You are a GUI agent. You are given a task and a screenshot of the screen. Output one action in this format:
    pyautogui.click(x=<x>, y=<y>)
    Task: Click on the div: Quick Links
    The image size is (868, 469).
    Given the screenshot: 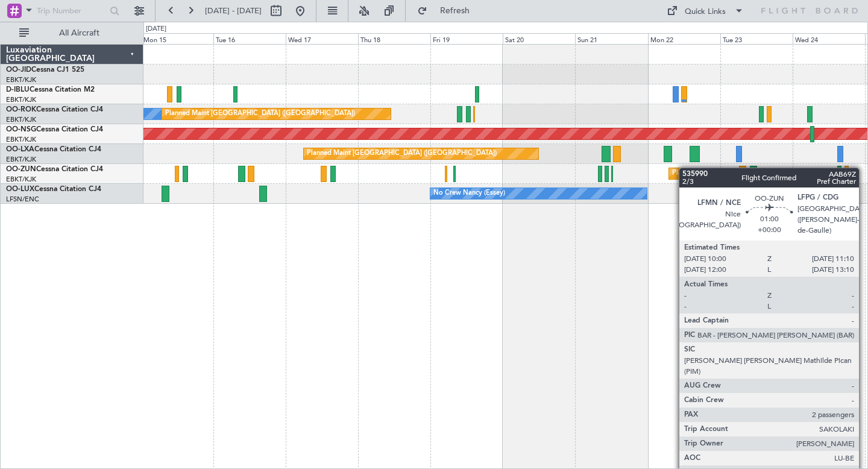 What is the action you would take?
    pyautogui.click(x=705, y=12)
    